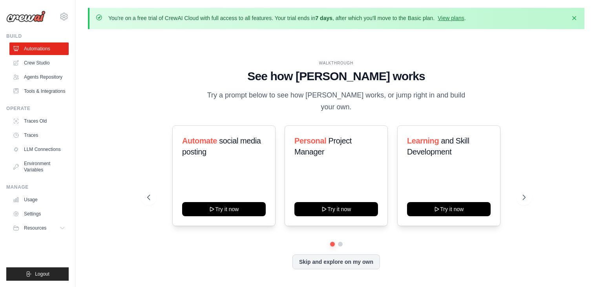 The height and width of the screenshot is (287, 597). What do you see at coordinates (39, 135) in the screenshot?
I see `a: Traces` at bounding box center [39, 135].